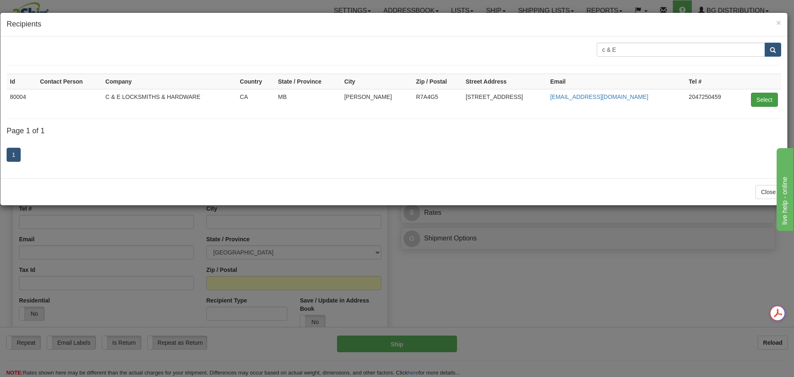 The height and width of the screenshot is (377, 794). Describe the element at coordinates (680, 50) in the screenshot. I see `input: Search Text` at that location.